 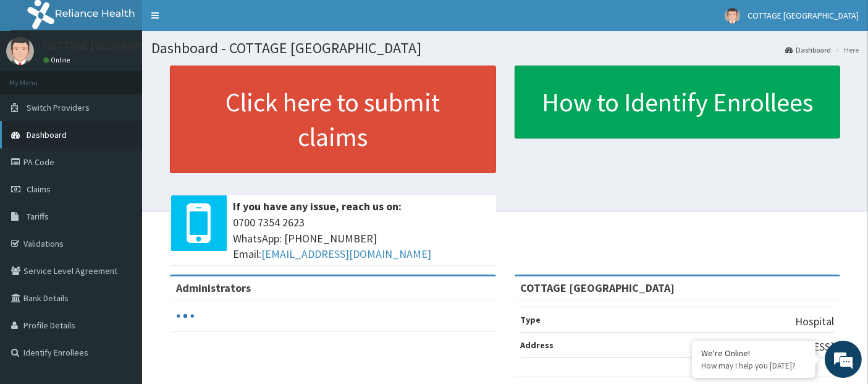 I want to click on a: Click here to submit claims, so click(x=333, y=119).